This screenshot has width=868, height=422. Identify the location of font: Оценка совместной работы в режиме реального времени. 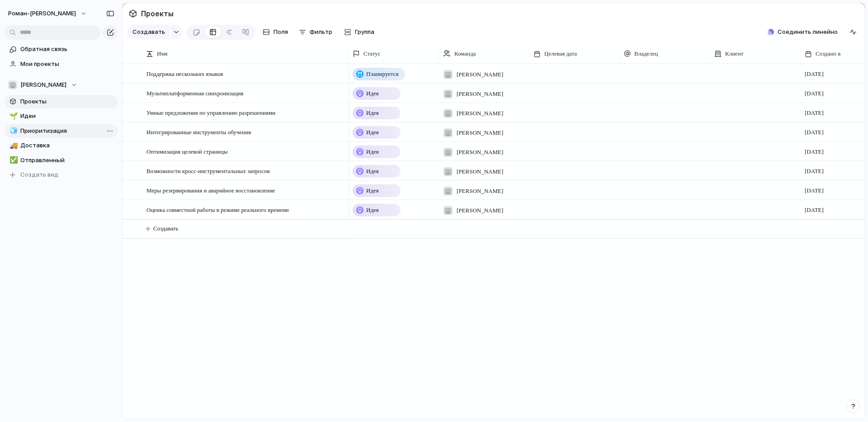
(218, 210).